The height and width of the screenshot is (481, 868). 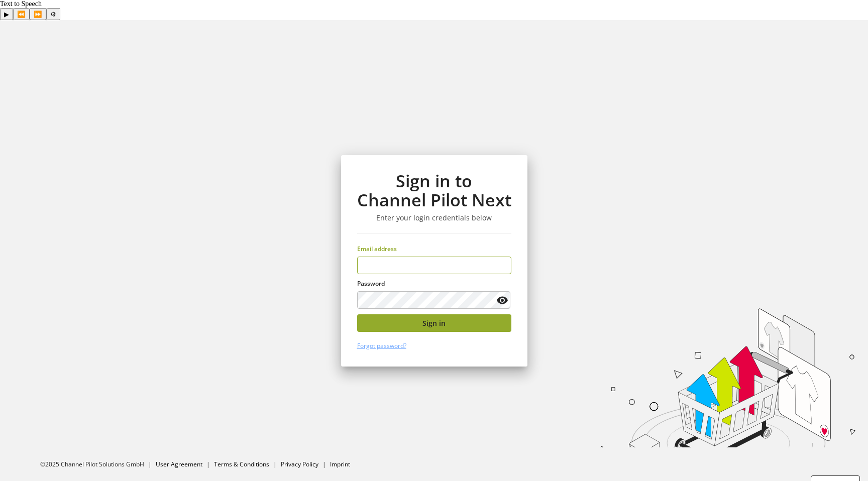 What do you see at coordinates (179, 464) in the screenshot?
I see `a: User Agreement` at bounding box center [179, 464].